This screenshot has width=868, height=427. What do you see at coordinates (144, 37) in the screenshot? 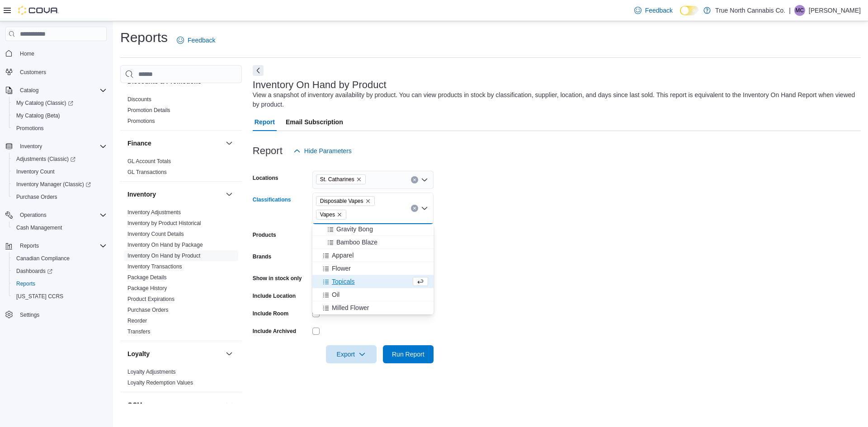
I see `h1: Reports` at bounding box center [144, 37].